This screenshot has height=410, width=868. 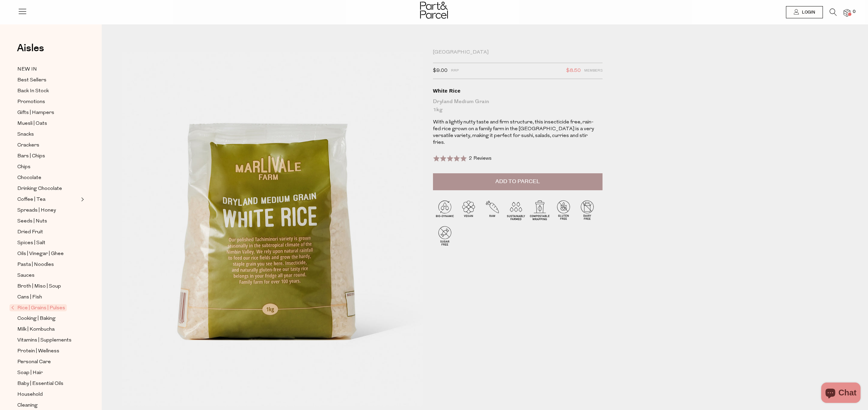 What do you see at coordinates (31, 51) in the screenshot?
I see `a: Aisles` at bounding box center [31, 51].